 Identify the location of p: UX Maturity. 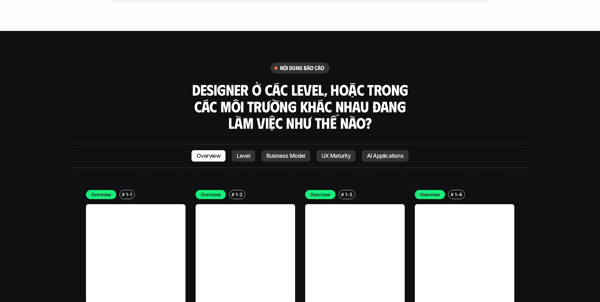
(336, 156).